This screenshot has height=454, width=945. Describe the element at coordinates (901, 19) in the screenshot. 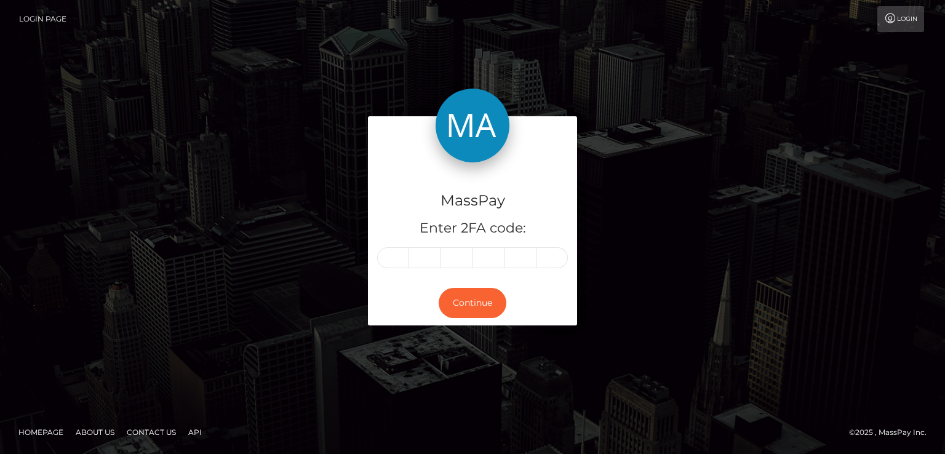

I see `a: Login` at that location.